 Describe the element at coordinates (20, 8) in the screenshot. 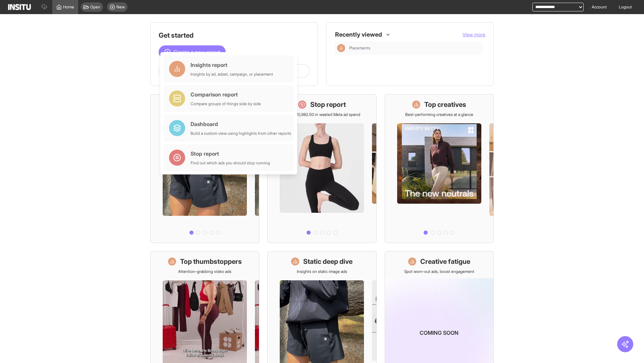

I see `img: Logo` at that location.